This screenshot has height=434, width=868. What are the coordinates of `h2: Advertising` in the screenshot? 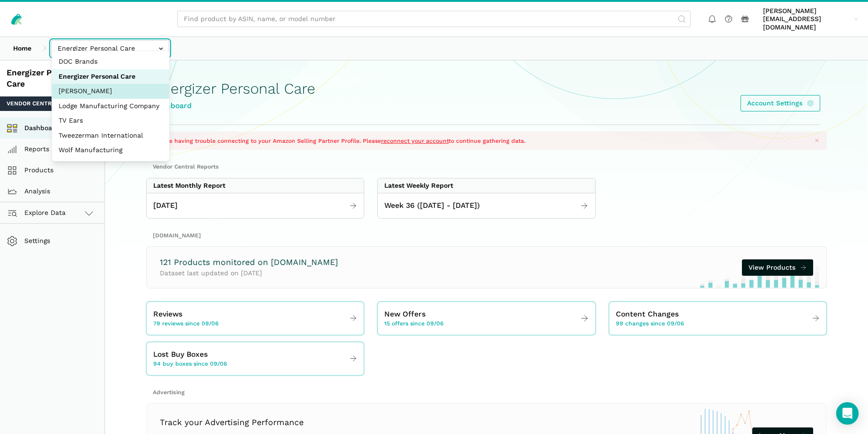 It's located at (487, 393).